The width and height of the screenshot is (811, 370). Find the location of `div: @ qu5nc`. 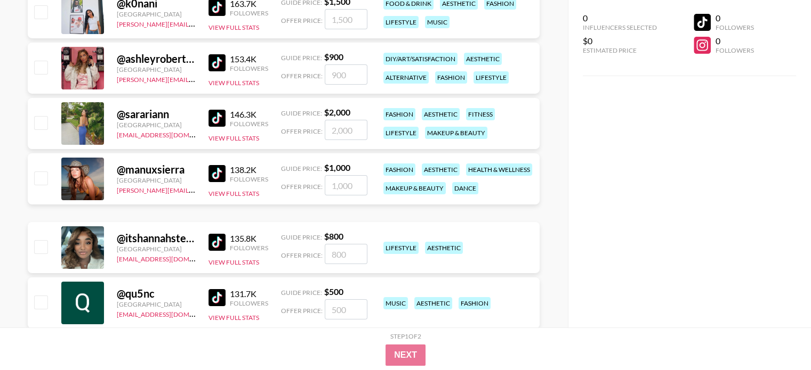

div: @ qu5nc is located at coordinates (156, 294).